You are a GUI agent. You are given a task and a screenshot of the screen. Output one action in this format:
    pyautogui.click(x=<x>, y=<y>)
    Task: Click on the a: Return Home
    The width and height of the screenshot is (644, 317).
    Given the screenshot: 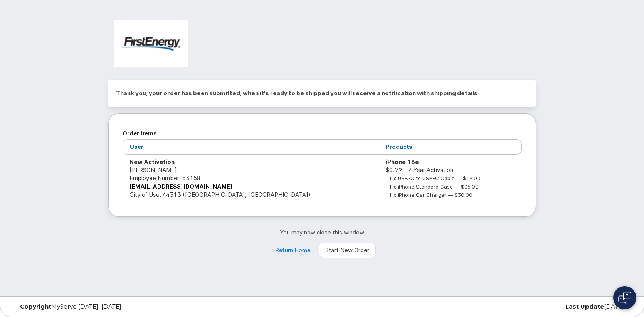 What is the action you would take?
    pyautogui.click(x=293, y=250)
    